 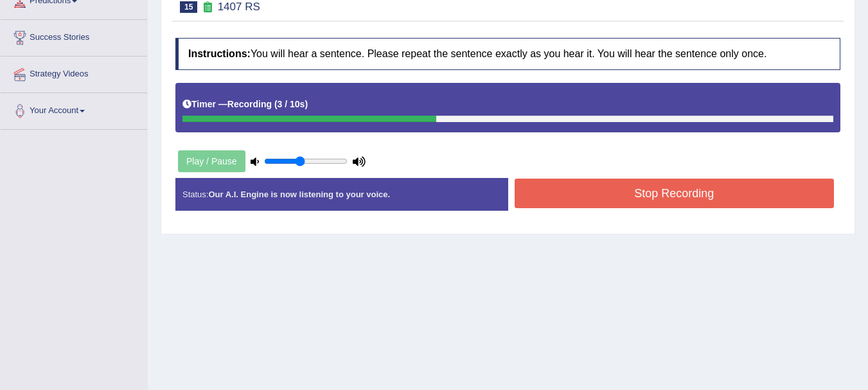 I want to click on strong: Our A.I. Engine is now listening to your voice., so click(x=299, y=194).